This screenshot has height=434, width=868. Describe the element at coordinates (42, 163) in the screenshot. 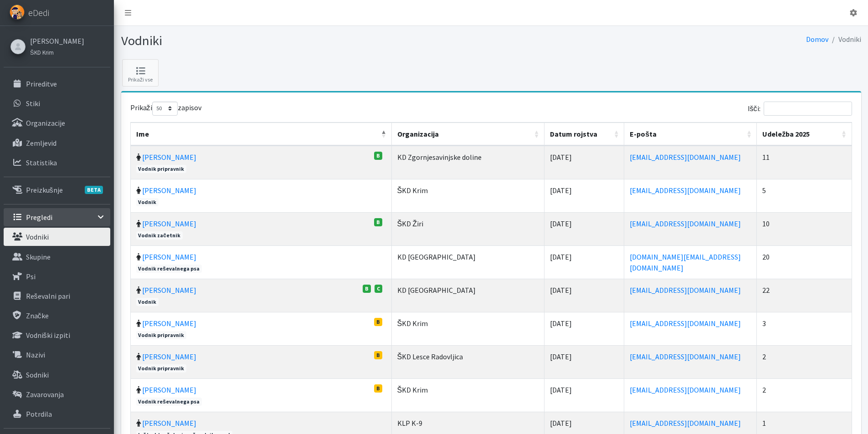

I see `p: Statistika` at that location.